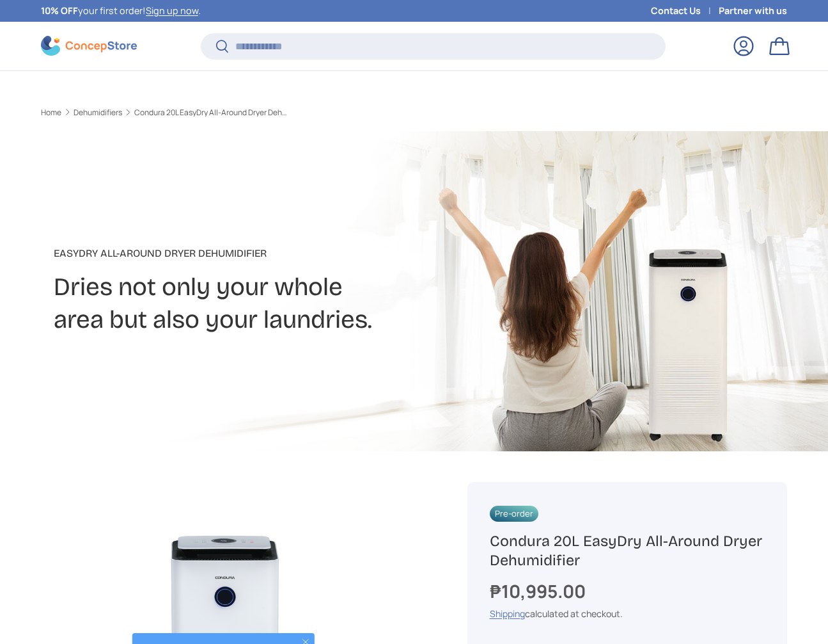  I want to click on p: your first order! ., so click(121, 11).